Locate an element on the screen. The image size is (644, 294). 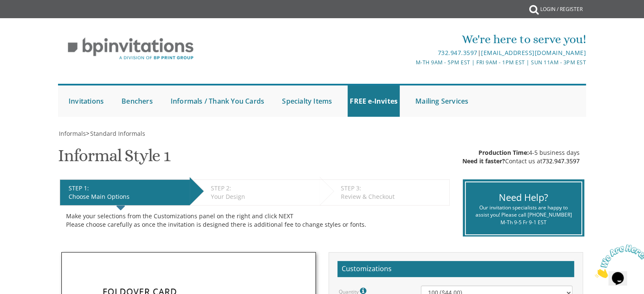
div: M-Th 9am - 5pm EST | Fri 9am - 1pm EST | Sun 11am - 3pm EST is located at coordinates (410, 62).